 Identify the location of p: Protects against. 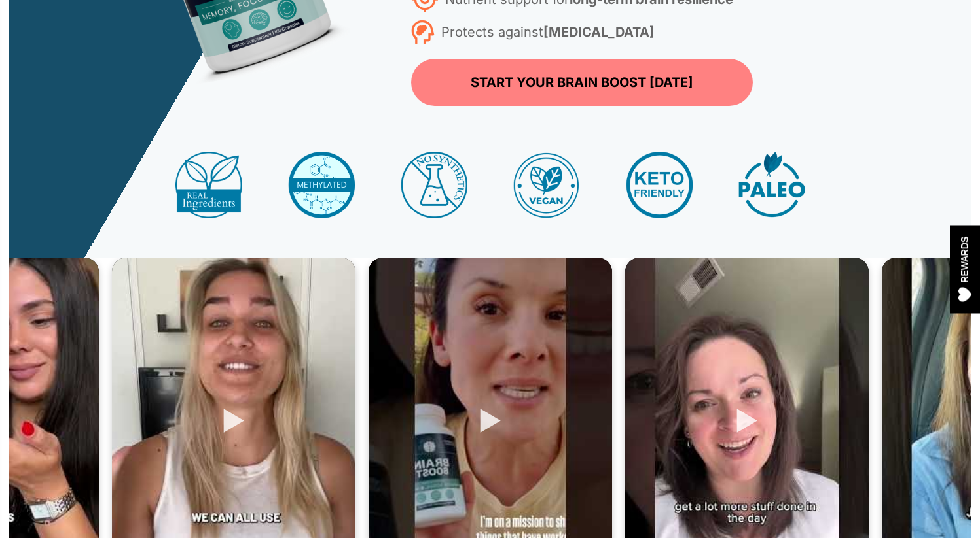
(548, 32).